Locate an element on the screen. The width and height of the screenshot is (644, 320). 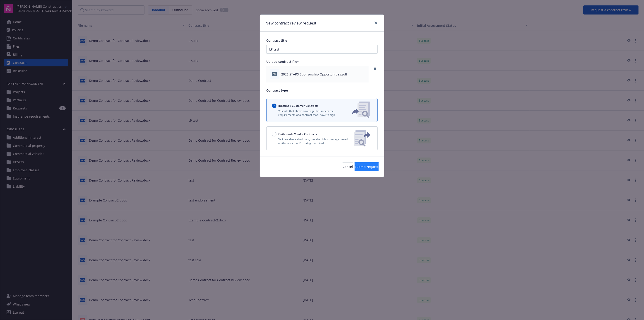
a: close is located at coordinates (376, 23).